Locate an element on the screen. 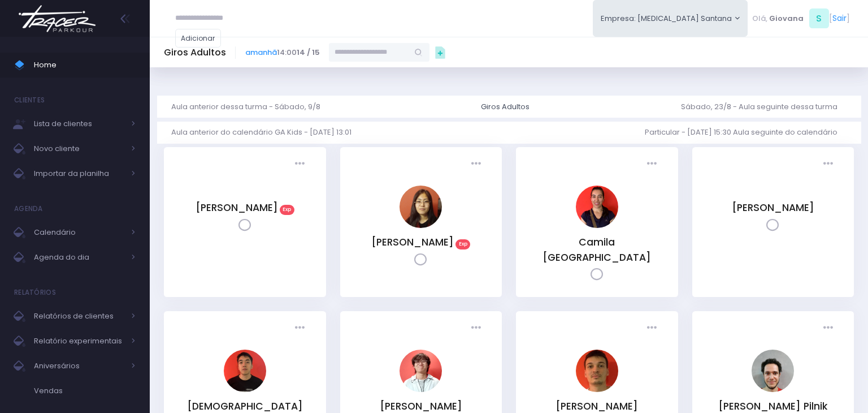 This screenshot has width=868, height=413. a: Angélica Saori Komesu is located at coordinates (421, 225).